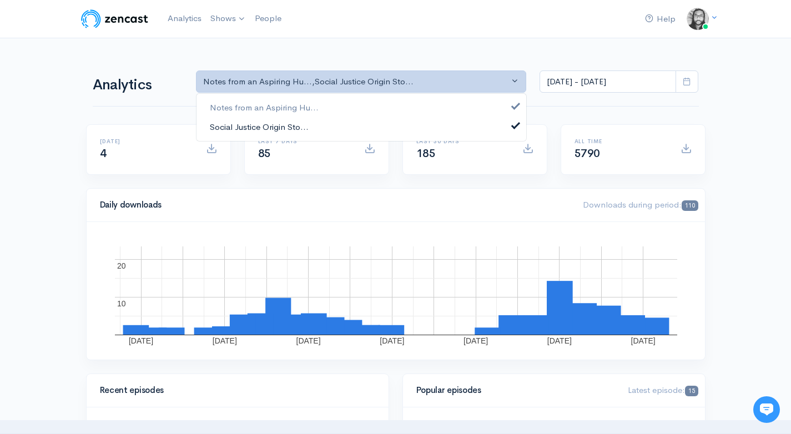  Describe the element at coordinates (102, 158) in the screenshot. I see `span: New conversation` at that location.